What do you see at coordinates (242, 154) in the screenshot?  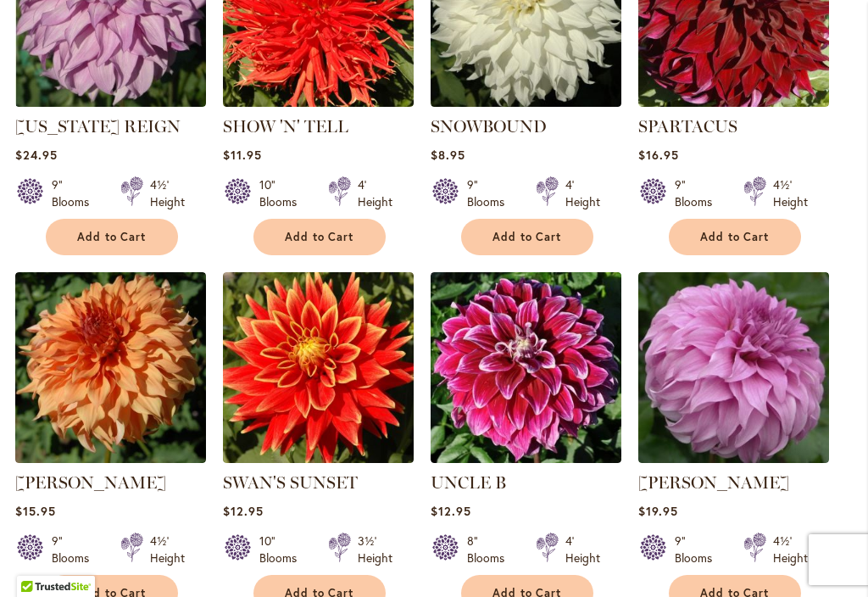 I see `span: $11.95` at bounding box center [242, 154].